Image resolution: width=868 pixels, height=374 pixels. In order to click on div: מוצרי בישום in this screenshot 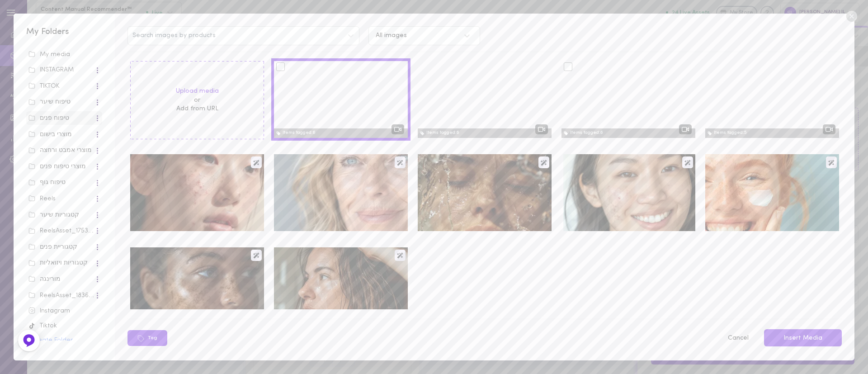, I will do `click(61, 135)`.